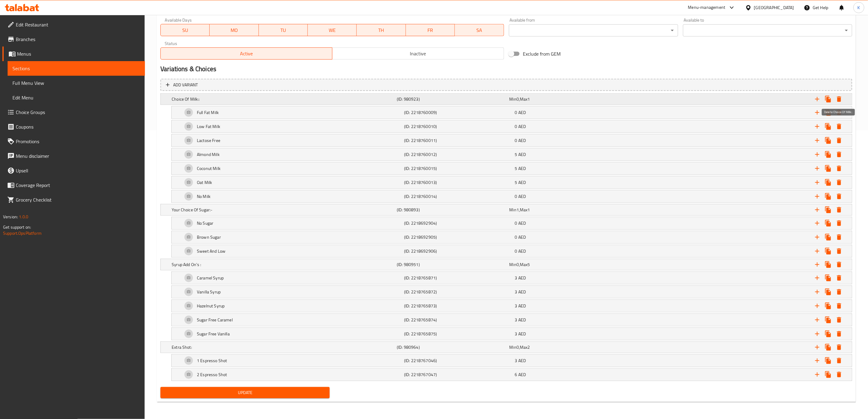 Image resolution: width=868 pixels, height=419 pixels. What do you see at coordinates (479, 30) in the screenshot?
I see `button: SA` at bounding box center [479, 30].